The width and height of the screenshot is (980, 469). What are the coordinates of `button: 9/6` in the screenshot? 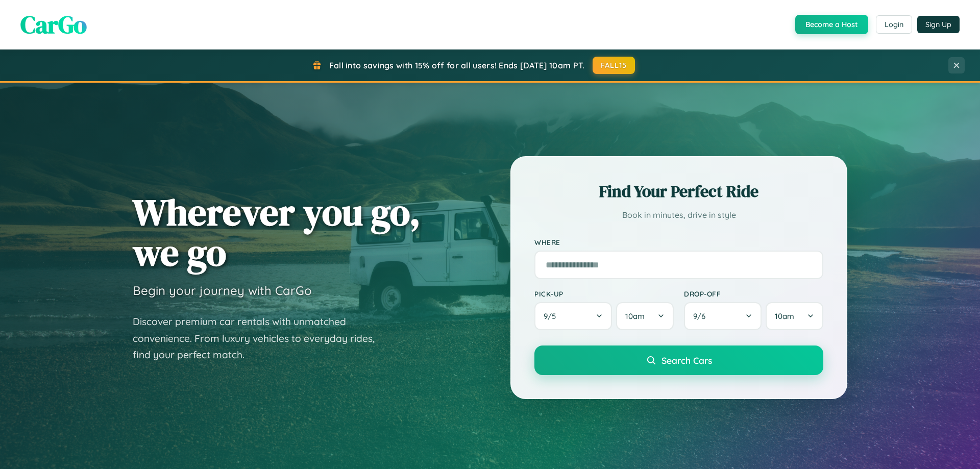 It's located at (723, 316).